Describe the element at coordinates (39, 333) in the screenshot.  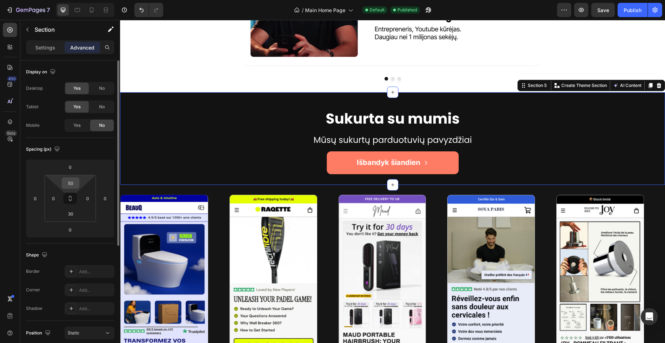
I see `div: Position` at that location.